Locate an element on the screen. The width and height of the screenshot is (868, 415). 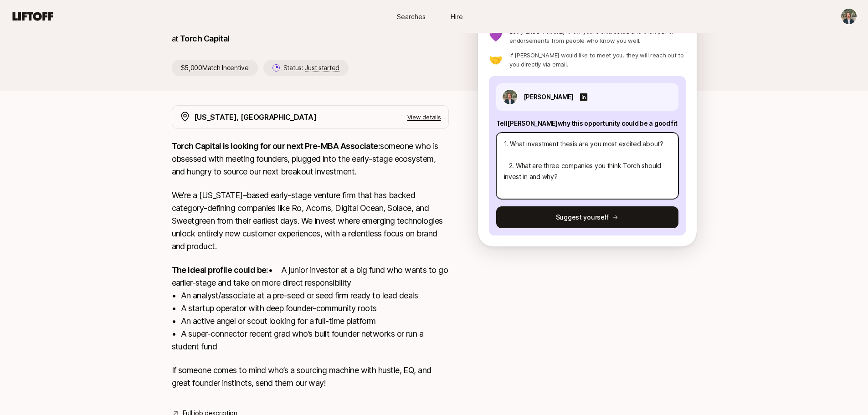
img: ACg8ocLfv-QB59wDHVB637lsvqMLR3TW9x8Cno42fClq7egoTNI8KJQ=s160-c is located at coordinates (509, 97).